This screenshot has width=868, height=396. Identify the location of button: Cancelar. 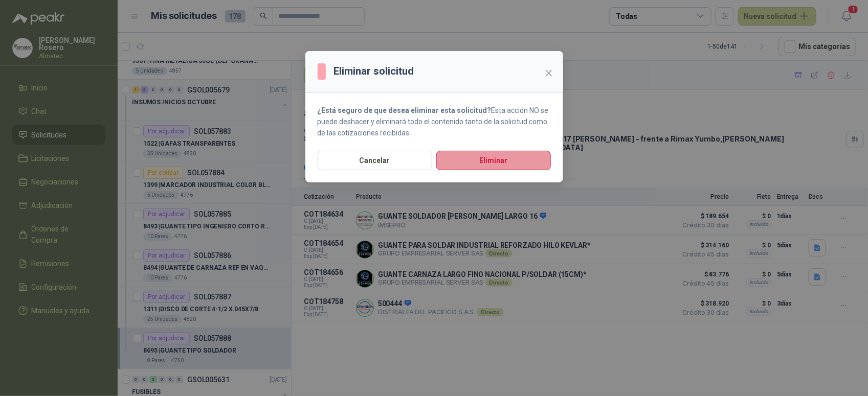
(375, 160).